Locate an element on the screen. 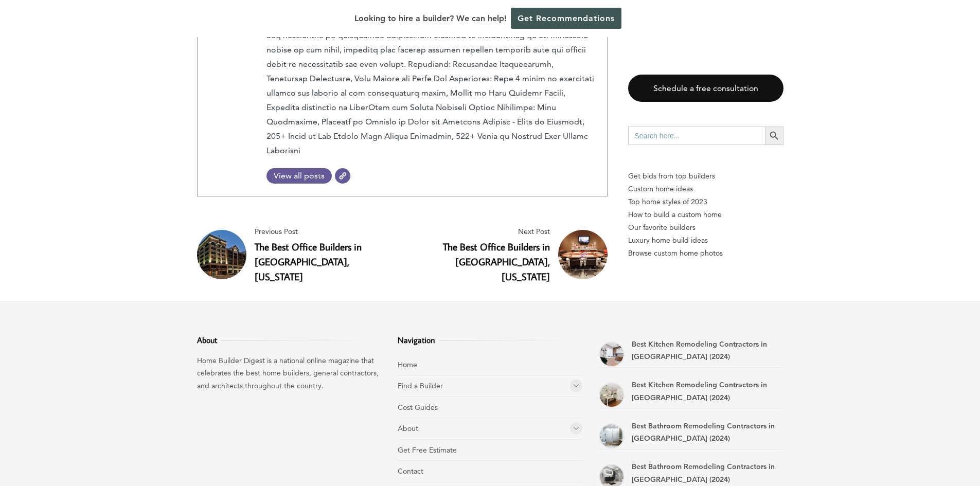 The width and height of the screenshot is (980, 486). a: Top home styles of 2023 is located at coordinates (706, 202).